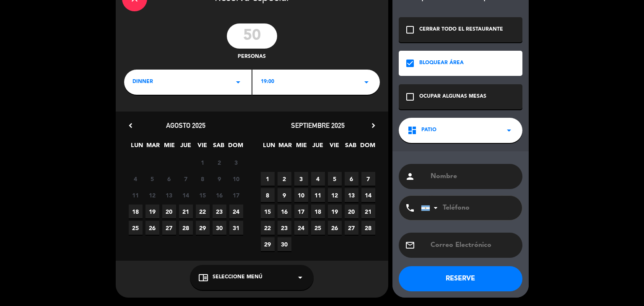 This screenshot has height=306, width=644. Describe the element at coordinates (152, 178) in the screenshot. I see `span: 5` at that location.